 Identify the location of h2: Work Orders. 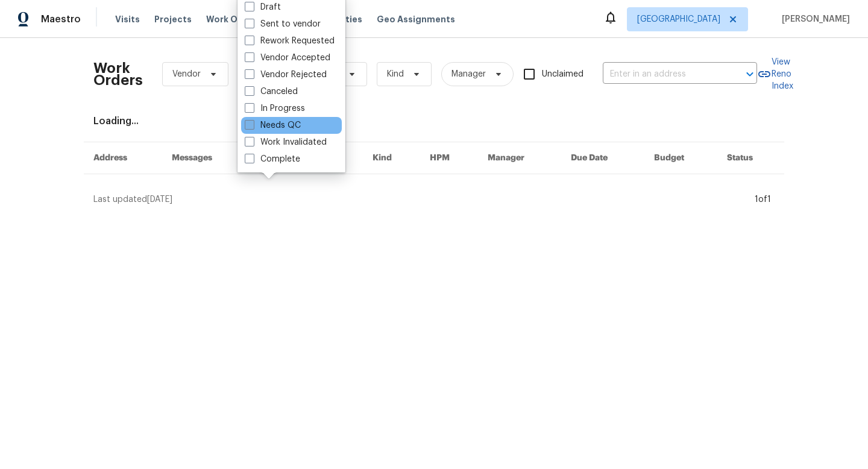
(118, 74).